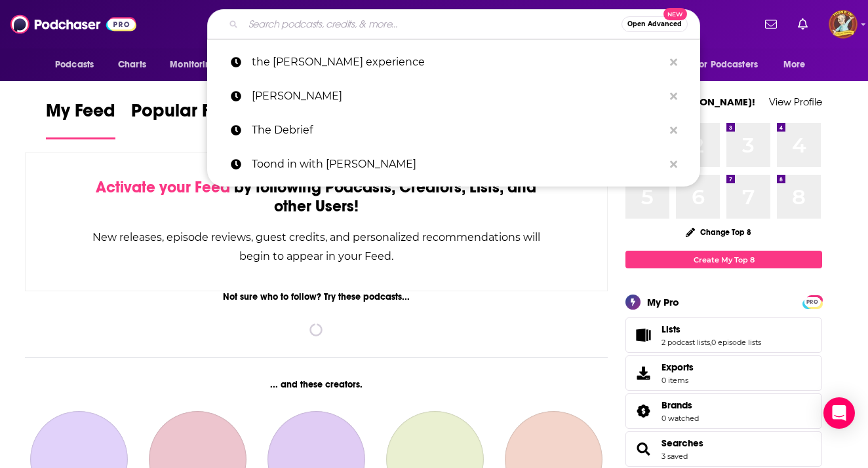 Image resolution: width=868 pixels, height=468 pixels. What do you see at coordinates (686, 342) in the screenshot?
I see `a: 2 podcast lists` at bounding box center [686, 342].